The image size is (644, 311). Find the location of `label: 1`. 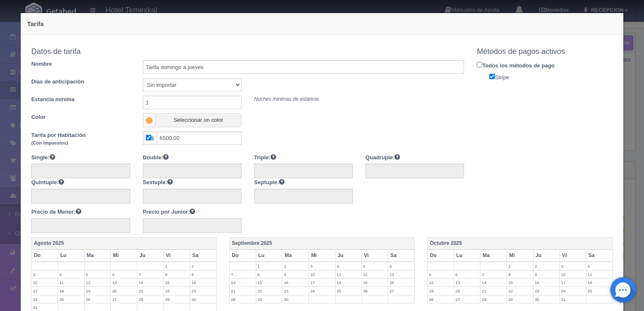

label: 1 is located at coordinates (177, 266).